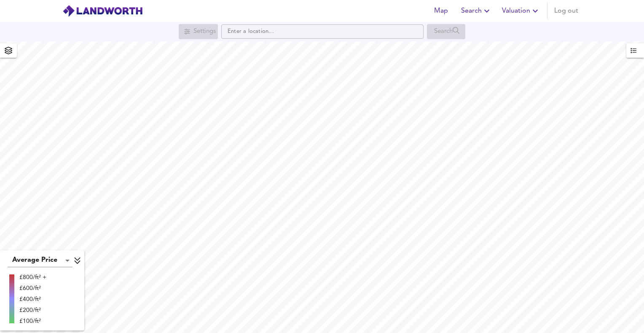 The image size is (644, 333). Describe the element at coordinates (33, 277) in the screenshot. I see `div: £800/ft² +` at that location.